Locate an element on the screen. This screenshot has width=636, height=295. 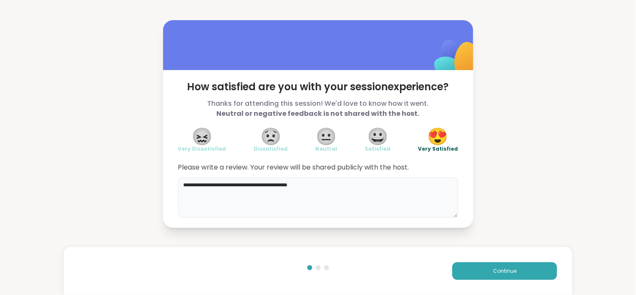
span: Very Dissatisfied is located at coordinates (202, 149).